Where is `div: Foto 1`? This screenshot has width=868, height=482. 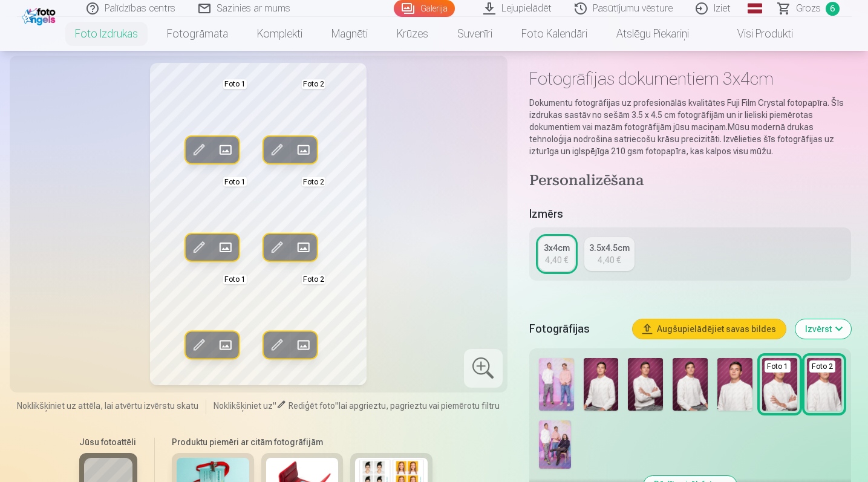
div: Foto 1 is located at coordinates (777, 367).